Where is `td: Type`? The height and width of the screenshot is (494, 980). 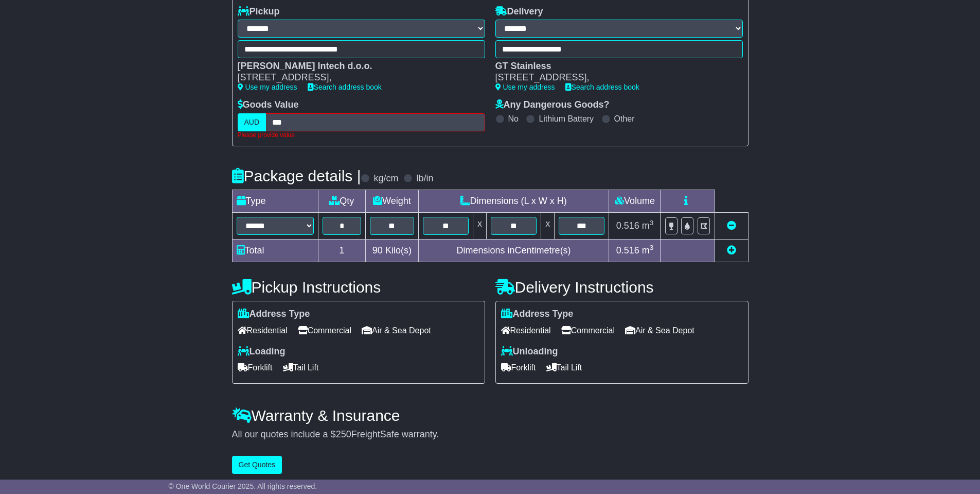 td: Type is located at coordinates (275, 201).